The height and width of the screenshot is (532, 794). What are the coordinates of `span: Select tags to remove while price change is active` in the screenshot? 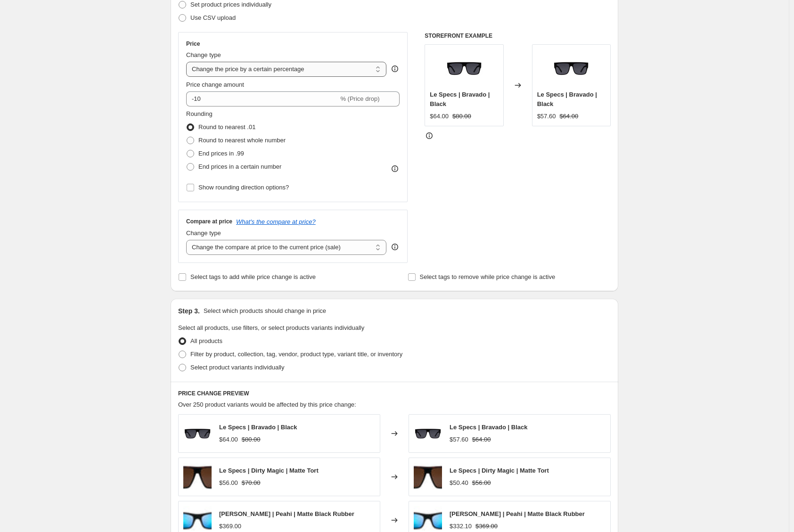 It's located at (488, 276).